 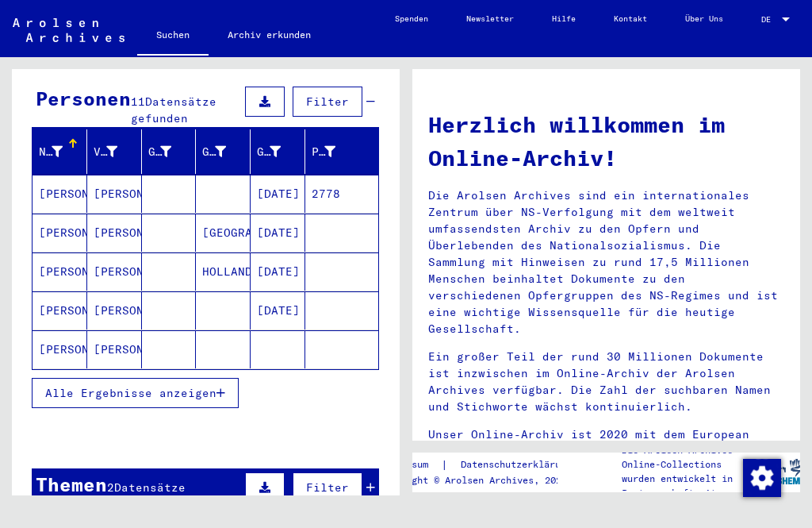 I want to click on button: Alle Ergebnisse anzeigen, so click(x=135, y=393).